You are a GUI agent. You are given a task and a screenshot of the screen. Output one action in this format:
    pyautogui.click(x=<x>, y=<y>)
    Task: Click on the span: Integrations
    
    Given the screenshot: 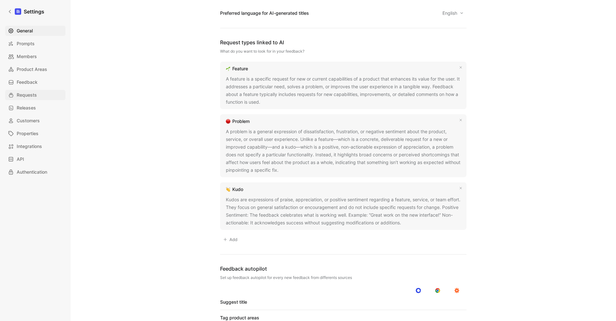 What is the action you would take?
    pyautogui.click(x=29, y=146)
    